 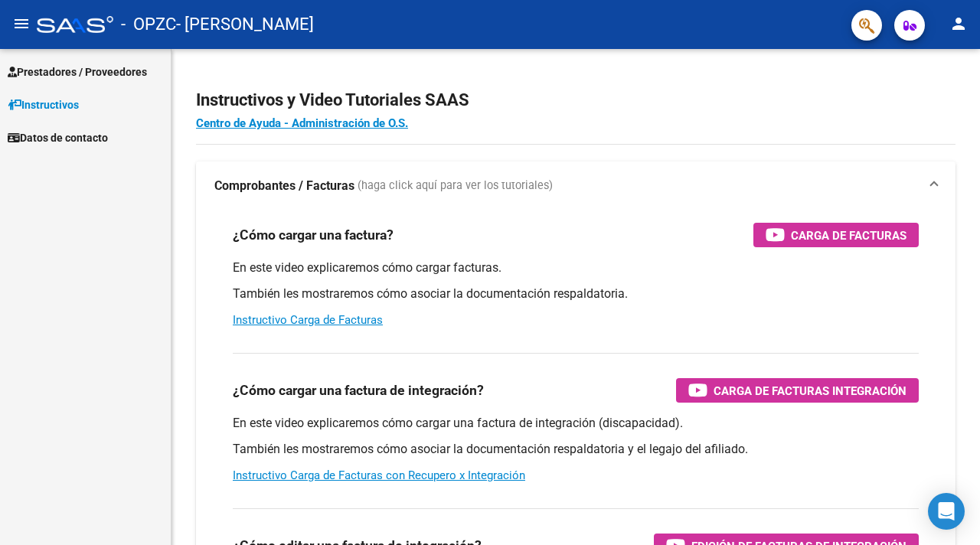 I want to click on span: - OPZC, so click(x=148, y=24).